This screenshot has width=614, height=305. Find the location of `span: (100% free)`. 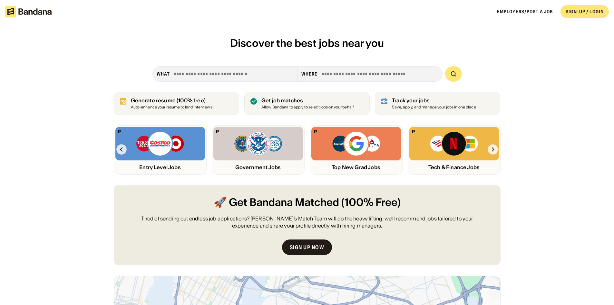

span: (100% free) is located at coordinates (191, 100).